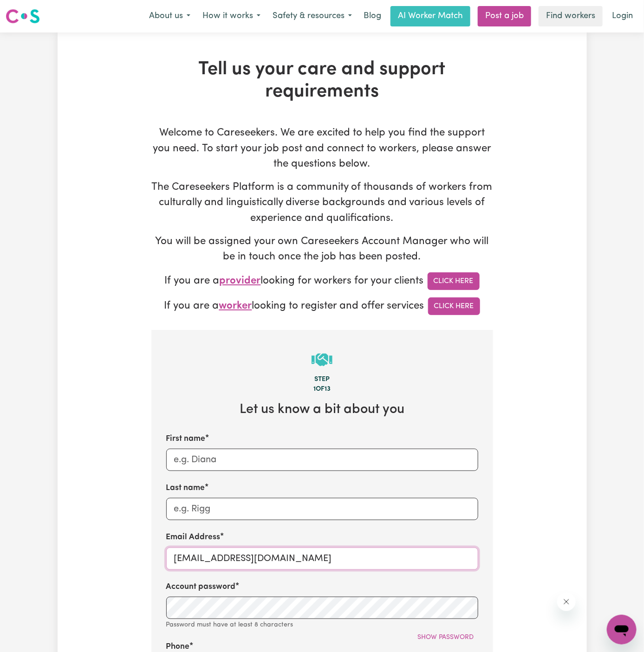 The height and width of the screenshot is (652, 644). I want to click on p: If you are a looking to register and offer services, so click(322, 306).